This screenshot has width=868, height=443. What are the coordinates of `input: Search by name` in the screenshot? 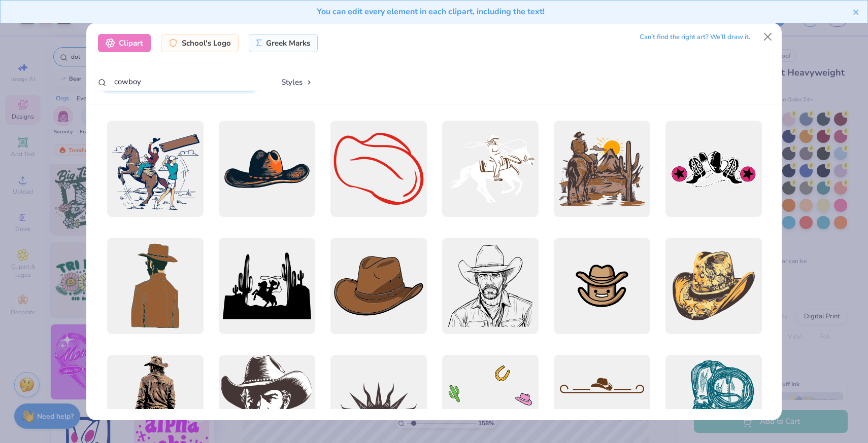 It's located at (179, 82).